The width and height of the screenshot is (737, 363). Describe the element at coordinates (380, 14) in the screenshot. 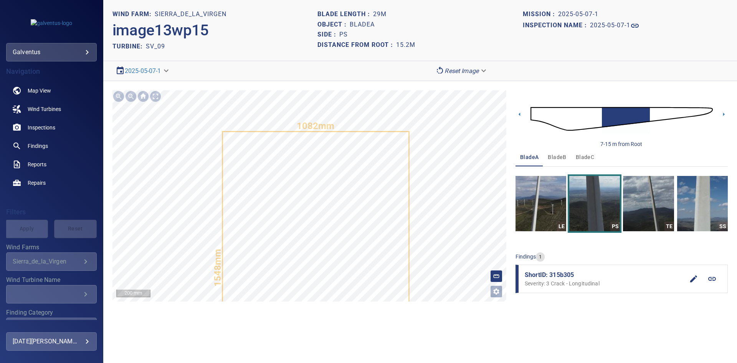

I see `h1: 29m` at that location.